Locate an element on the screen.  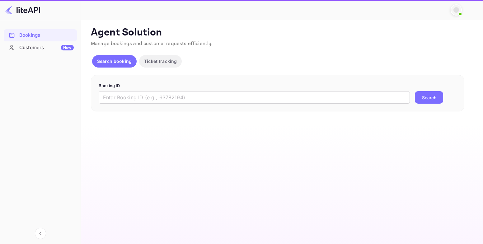
button: Collapse navigation is located at coordinates (40, 233).